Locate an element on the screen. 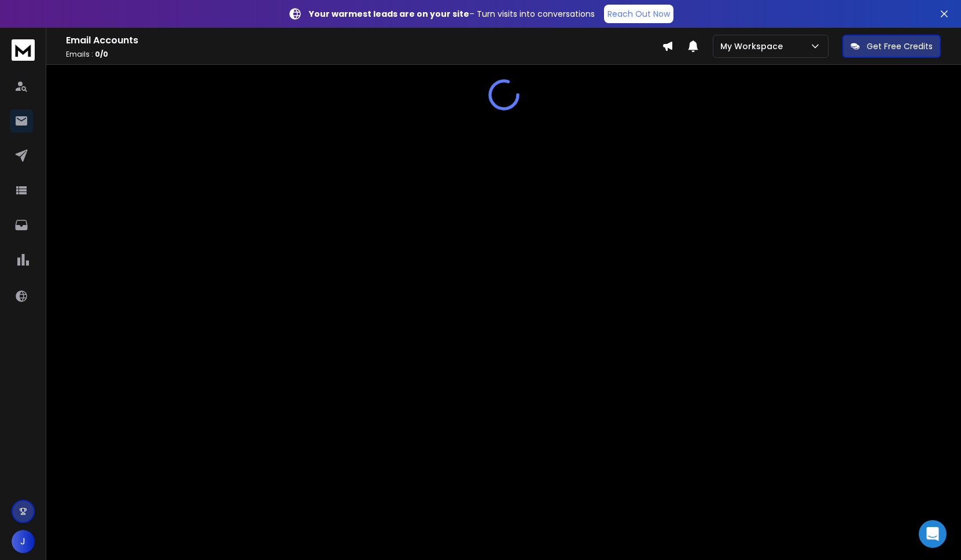  button: Get Free Credits is located at coordinates (892, 46).